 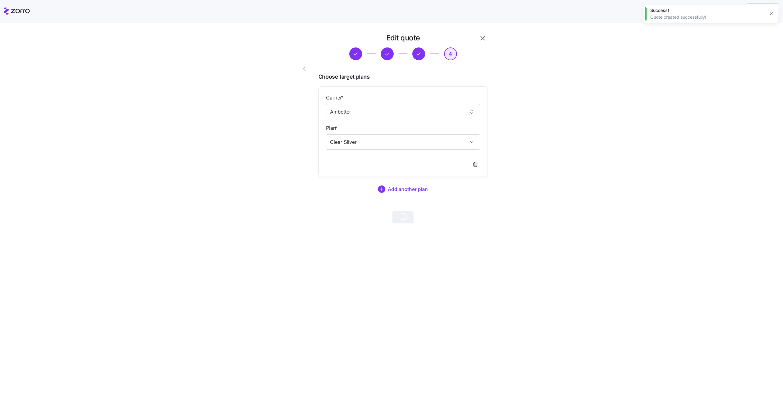 What do you see at coordinates (332, 128) in the screenshot?
I see `label: Plan` at bounding box center [332, 128].